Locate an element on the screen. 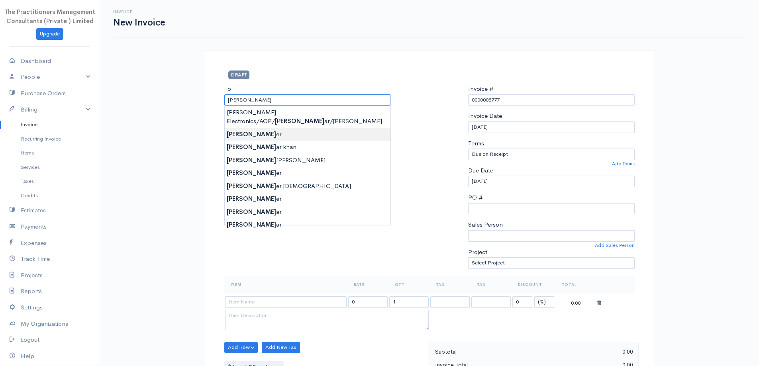 The height and width of the screenshot is (366, 759). th: Total is located at coordinates (576, 284).